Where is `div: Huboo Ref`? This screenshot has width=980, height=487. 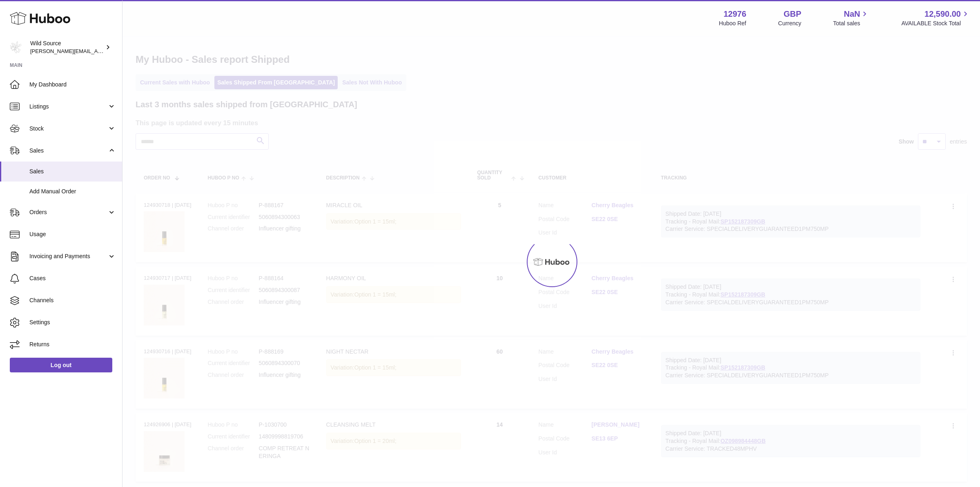
div: Huboo Ref is located at coordinates (732, 23).